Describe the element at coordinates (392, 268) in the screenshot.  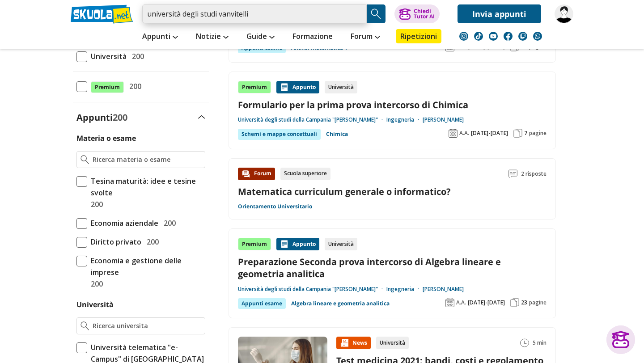
I see `a: Preparazione Seconda prova intercorso di Algebra lineare e geometria analitica` at that location.